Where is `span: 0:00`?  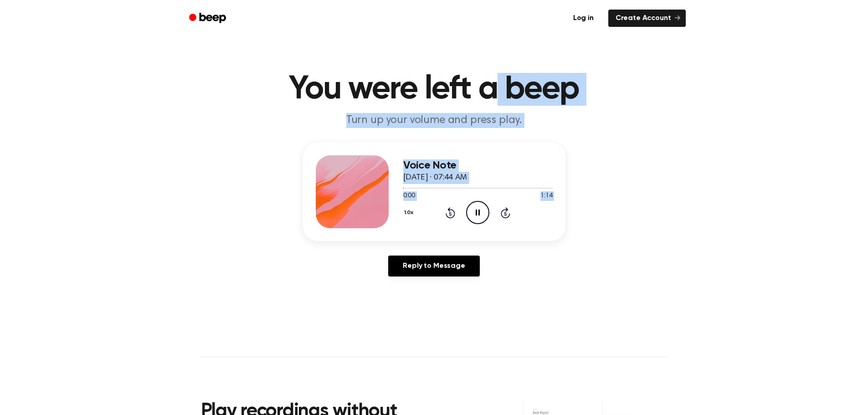 span: 0:00 is located at coordinates (409, 196).